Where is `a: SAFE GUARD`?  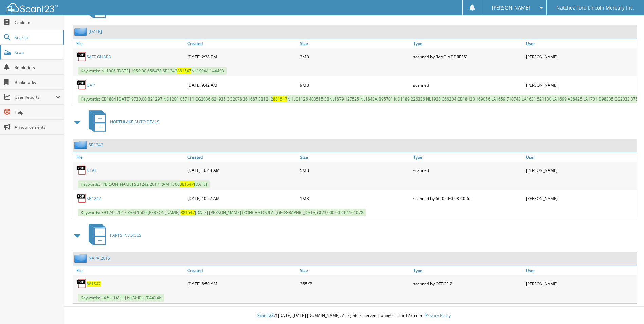 a: SAFE GUARD is located at coordinates (99, 57).